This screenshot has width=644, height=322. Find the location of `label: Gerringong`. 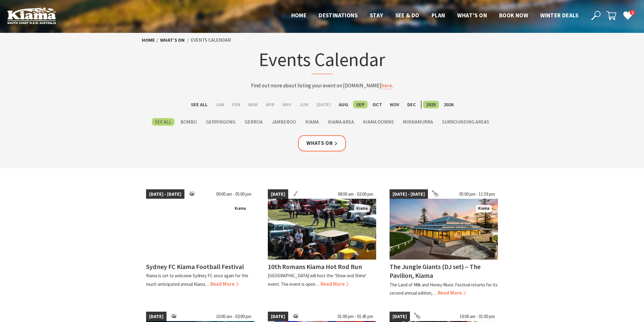

label: Gerringong is located at coordinates (220, 122).